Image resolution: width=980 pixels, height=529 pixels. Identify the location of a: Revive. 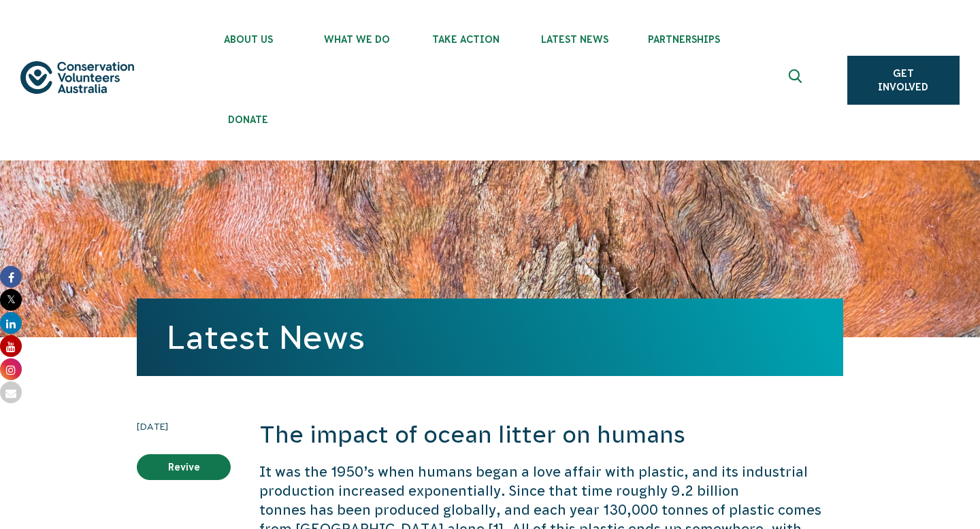
(184, 467).